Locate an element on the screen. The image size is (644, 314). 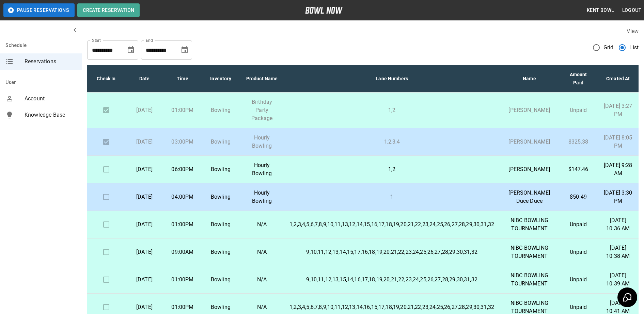
img: logo is located at coordinates (324, 10).